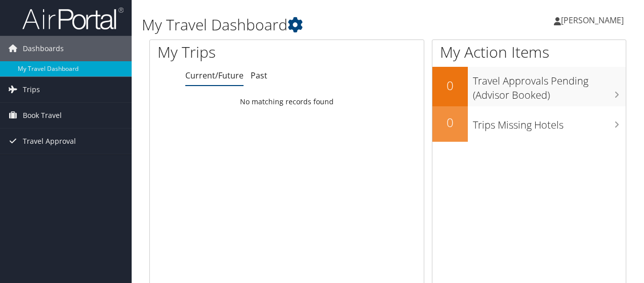  What do you see at coordinates (43, 49) in the screenshot?
I see `span: Dashboards` at bounding box center [43, 49].